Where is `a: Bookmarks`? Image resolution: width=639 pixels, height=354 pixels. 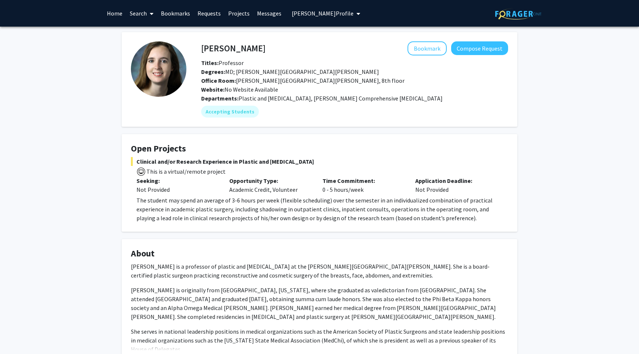 a: Bookmarks is located at coordinates (175, 13).